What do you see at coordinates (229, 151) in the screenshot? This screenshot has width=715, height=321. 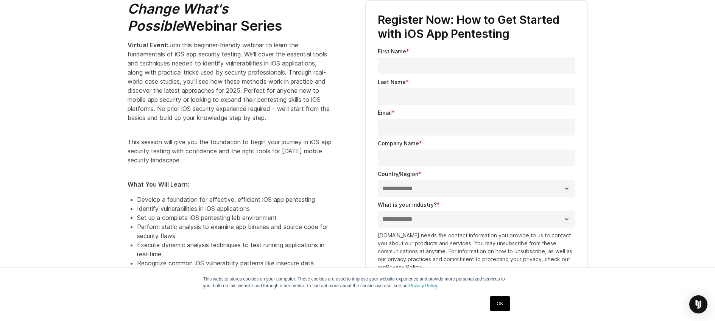 I see `span: This session will give you the foundation to begin your journey in iOS app security testing with ...` at bounding box center [229, 151].